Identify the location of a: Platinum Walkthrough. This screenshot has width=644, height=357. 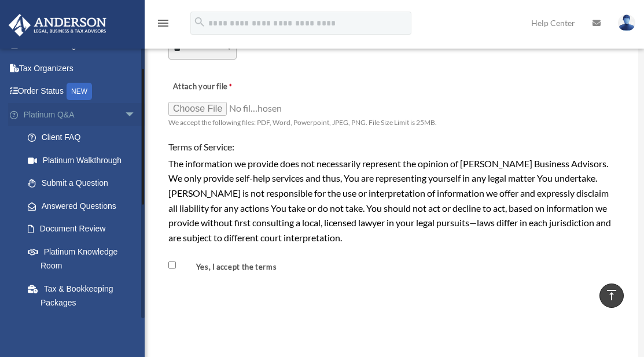
(85, 161).